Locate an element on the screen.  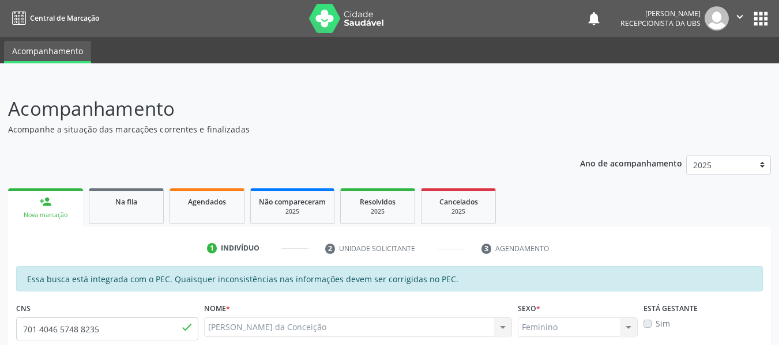
p: Acompanhamento is located at coordinates (275, 109).